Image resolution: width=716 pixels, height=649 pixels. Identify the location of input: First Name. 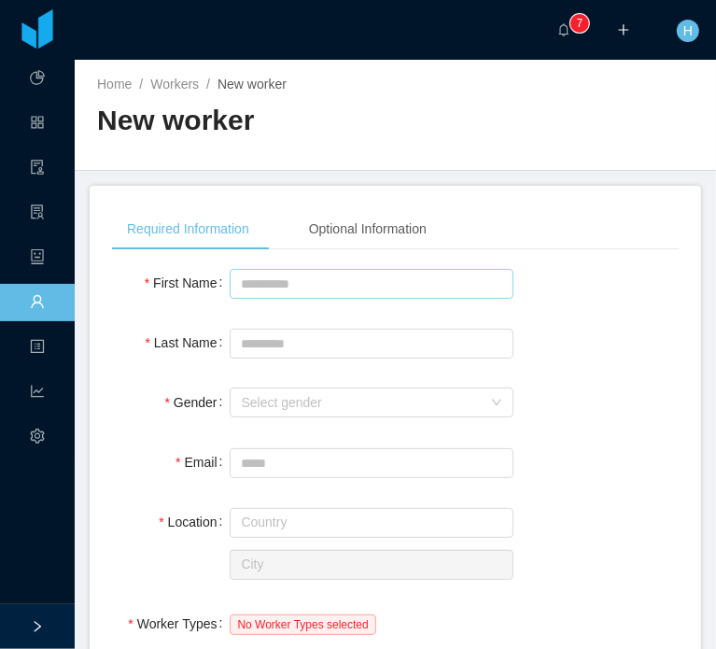
(371, 284).